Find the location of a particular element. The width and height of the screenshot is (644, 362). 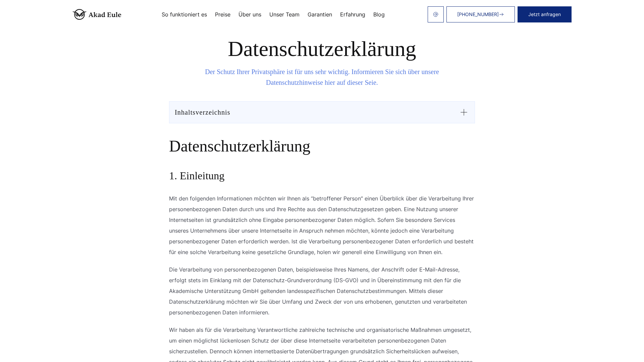

h1: Datenschutzerklärung is located at coordinates (322, 49).